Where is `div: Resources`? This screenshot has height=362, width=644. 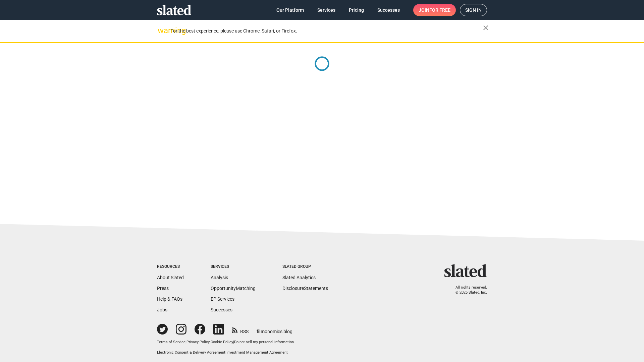 div: Resources is located at coordinates (170, 267).